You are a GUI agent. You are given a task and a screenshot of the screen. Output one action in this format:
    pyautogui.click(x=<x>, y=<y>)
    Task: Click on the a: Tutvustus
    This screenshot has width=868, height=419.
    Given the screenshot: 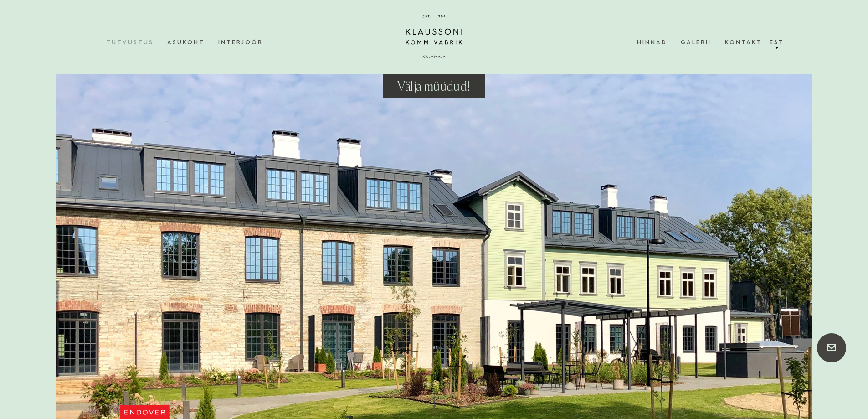 What is the action you would take?
    pyautogui.click(x=137, y=42)
    